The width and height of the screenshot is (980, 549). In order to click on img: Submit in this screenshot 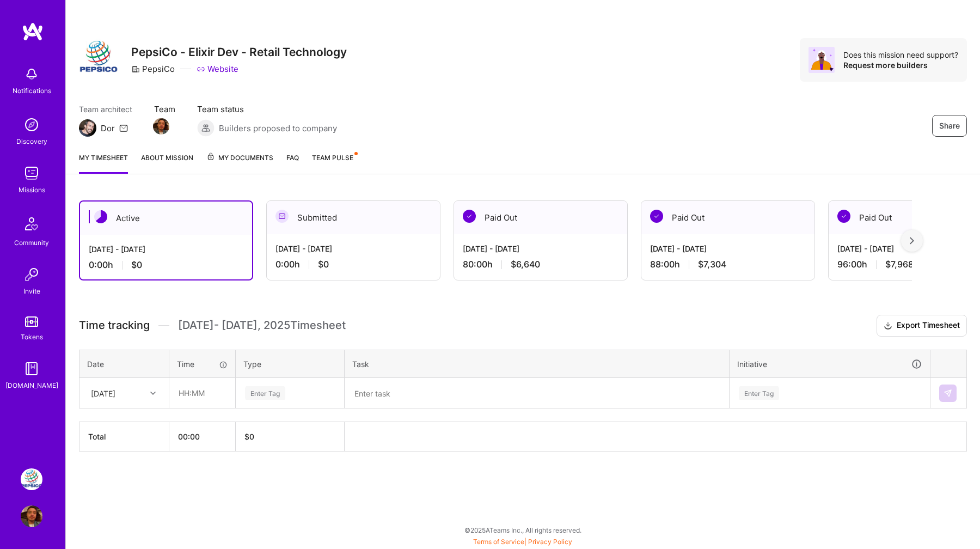, I will do `click(947, 393)`.